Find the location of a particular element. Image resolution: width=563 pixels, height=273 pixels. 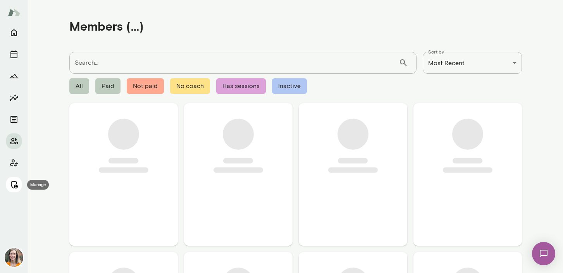

button: Documents is located at coordinates (14, 119).